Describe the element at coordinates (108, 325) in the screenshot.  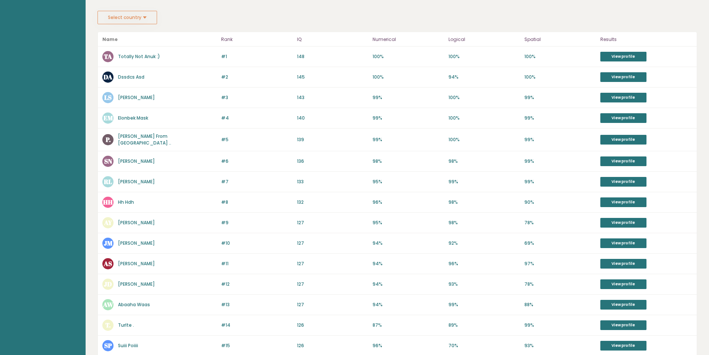
I see `text: T.` at that location.